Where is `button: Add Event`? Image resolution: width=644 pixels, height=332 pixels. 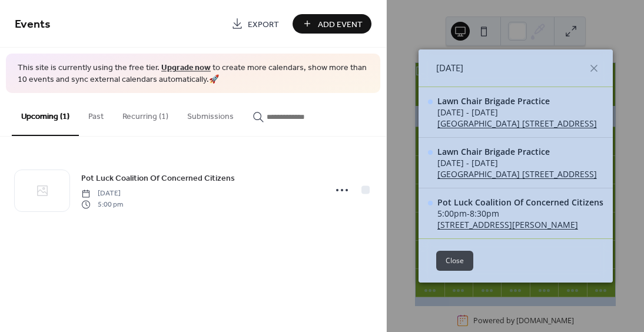
button: Add Event is located at coordinates (332, 24).